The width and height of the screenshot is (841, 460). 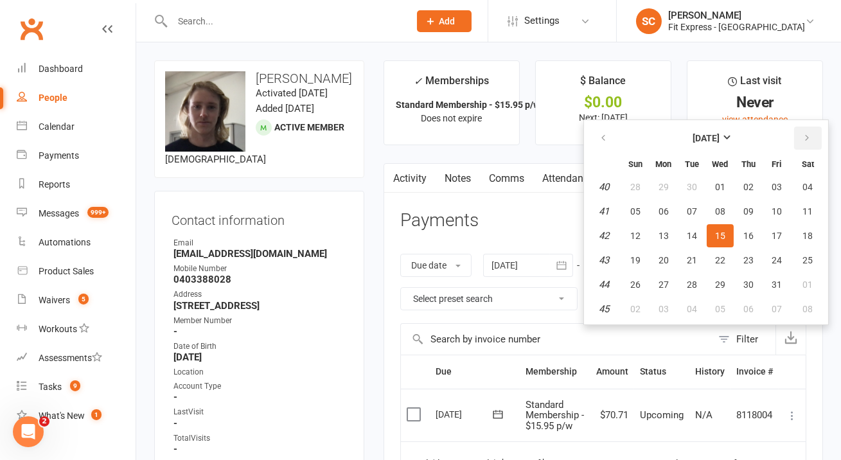 What do you see at coordinates (554, 415) in the screenshot?
I see `span: Standard Membership - $15.95 p/w` at bounding box center [554, 415].